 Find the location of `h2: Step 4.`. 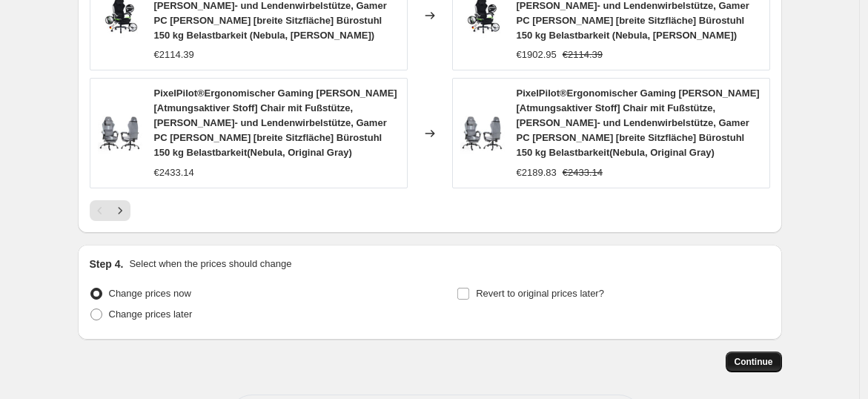

h2: Step 4. is located at coordinates (106, 264).